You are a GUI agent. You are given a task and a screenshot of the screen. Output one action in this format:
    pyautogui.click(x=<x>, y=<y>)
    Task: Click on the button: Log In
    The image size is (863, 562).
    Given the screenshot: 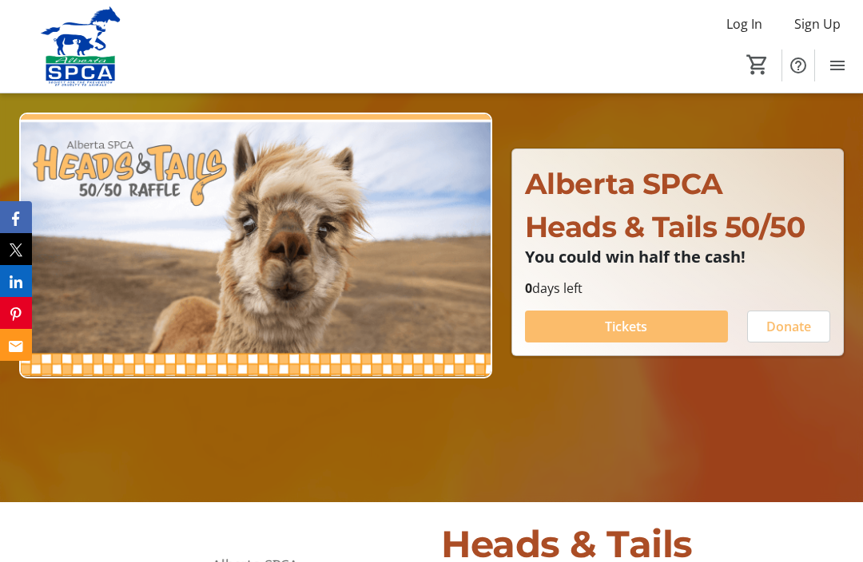 What is the action you would take?
    pyautogui.click(x=744, y=24)
    